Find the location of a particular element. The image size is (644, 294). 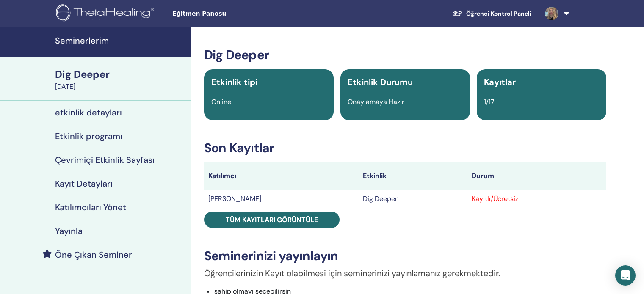

span: Online is located at coordinates (221, 101).